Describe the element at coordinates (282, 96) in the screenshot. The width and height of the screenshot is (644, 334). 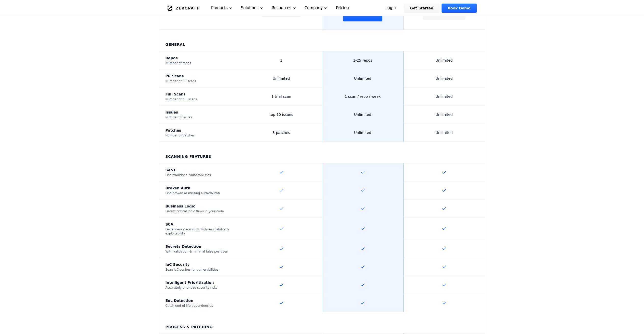
I see `span: 1 trial scan` at that location.